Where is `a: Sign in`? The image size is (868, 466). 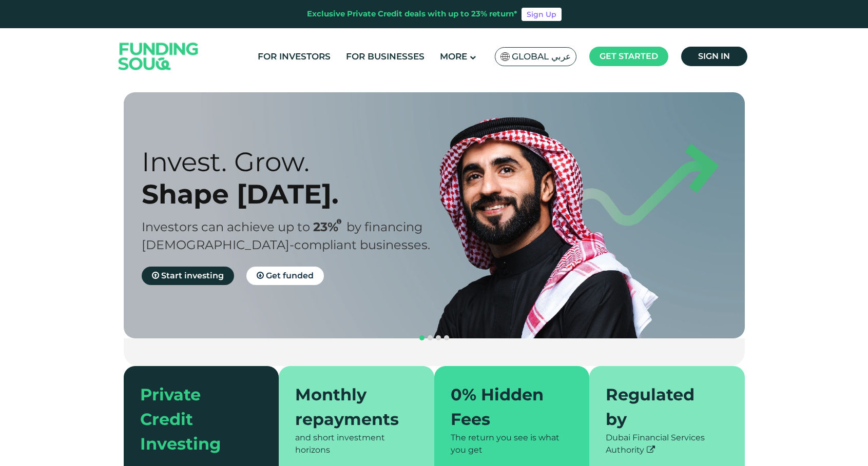 a: Sign in is located at coordinates (714, 57).